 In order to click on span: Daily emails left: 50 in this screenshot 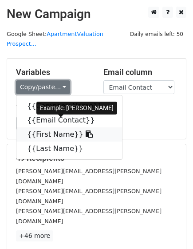, I will do `click(157, 34)`.